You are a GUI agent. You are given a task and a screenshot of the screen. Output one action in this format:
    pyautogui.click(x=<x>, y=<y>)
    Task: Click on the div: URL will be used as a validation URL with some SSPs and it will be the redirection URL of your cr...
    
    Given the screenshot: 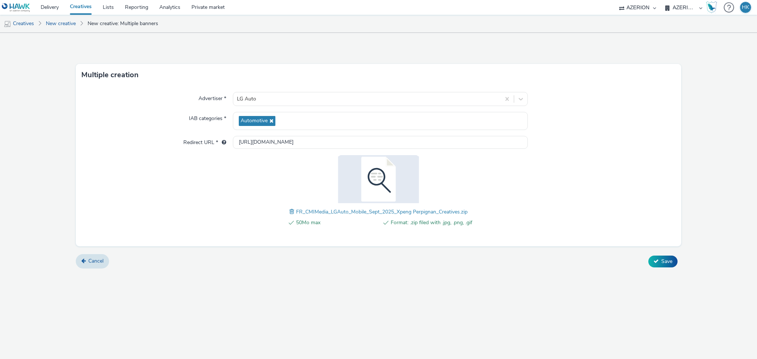 What is the action you would take?
    pyautogui.click(x=222, y=143)
    